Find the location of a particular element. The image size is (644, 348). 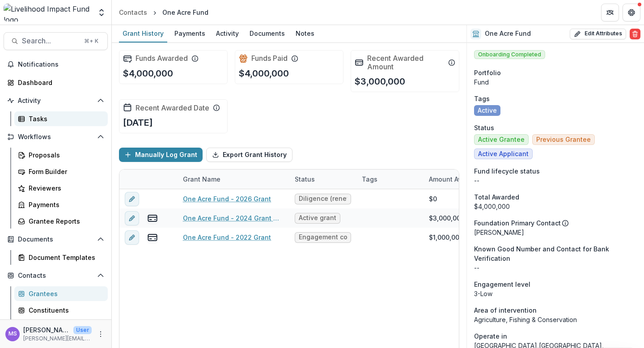

button: Edit Attributes is located at coordinates (598, 34).